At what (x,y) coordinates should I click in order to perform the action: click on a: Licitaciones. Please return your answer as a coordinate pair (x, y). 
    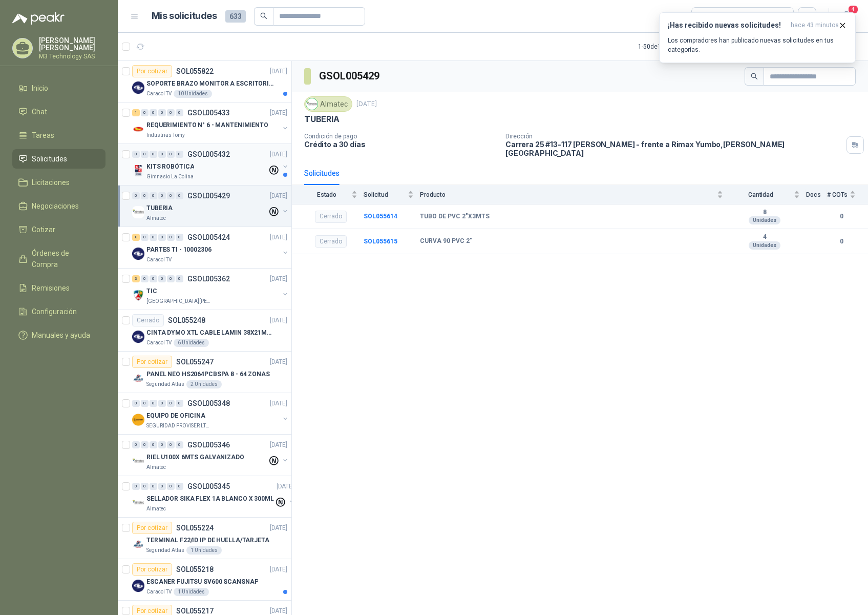
    Looking at the image, I should click on (59, 182).